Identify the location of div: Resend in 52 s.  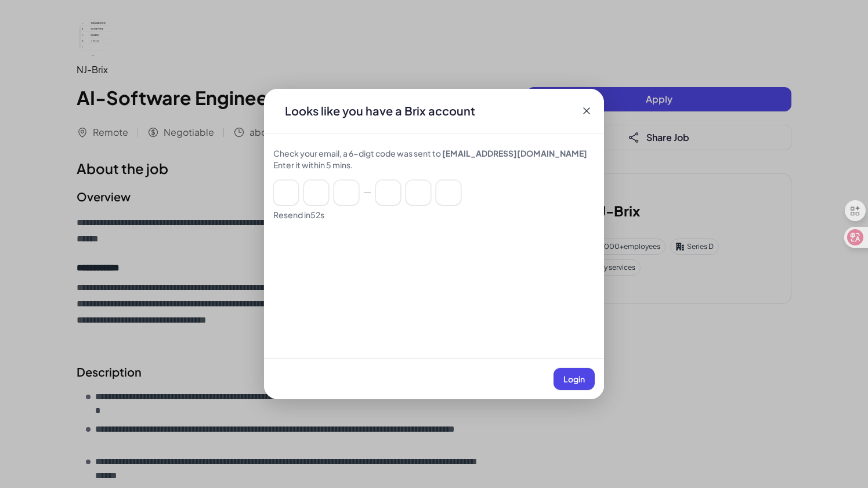
(434, 215).